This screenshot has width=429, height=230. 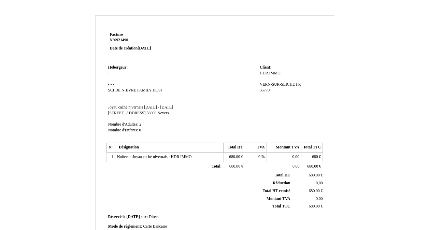 What do you see at coordinates (111, 148) in the screenshot?
I see `th: N°` at bounding box center [111, 148].